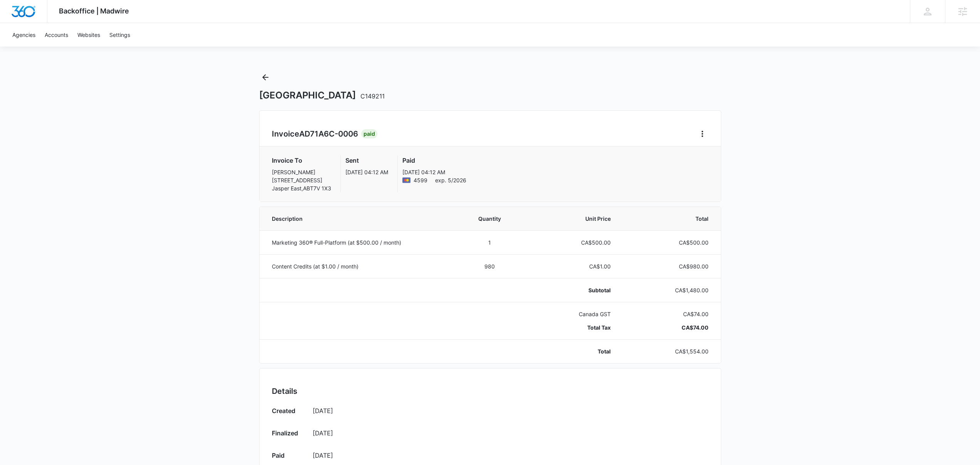 The image size is (980, 465). What do you see at coordinates (490, 242) in the screenshot?
I see `td: 1` at bounding box center [490, 242].